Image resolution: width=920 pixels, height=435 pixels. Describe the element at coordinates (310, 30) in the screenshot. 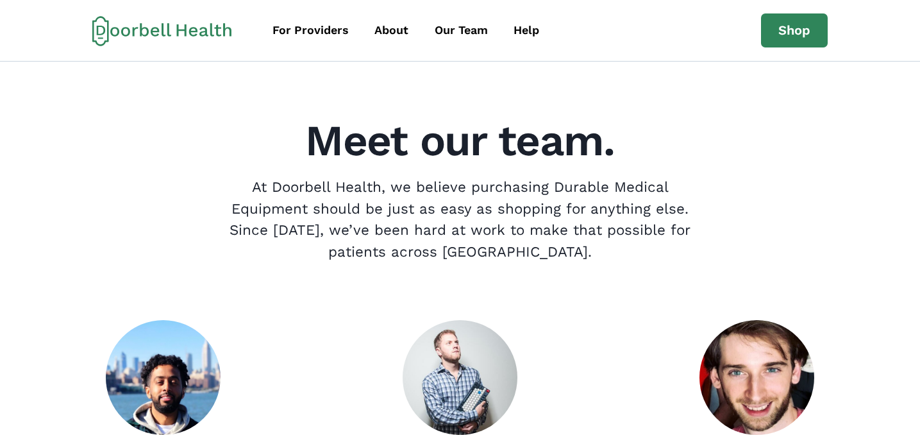

I see `a: For Providers` at that location.